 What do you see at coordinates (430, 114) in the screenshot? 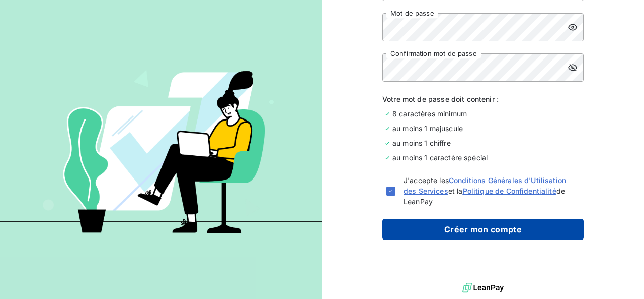
I see `span: 8 caractères minimum` at bounding box center [430, 114].